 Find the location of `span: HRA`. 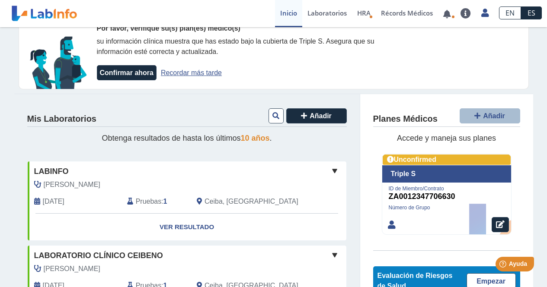

span: HRA is located at coordinates (363, 13).